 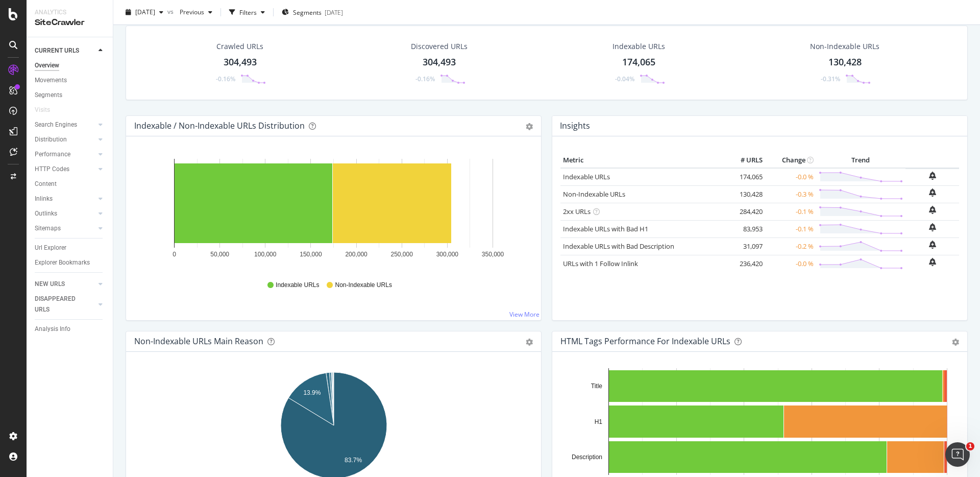 What do you see at coordinates (69, 22) in the screenshot?
I see `div: SiteCrawler` at bounding box center [69, 22].